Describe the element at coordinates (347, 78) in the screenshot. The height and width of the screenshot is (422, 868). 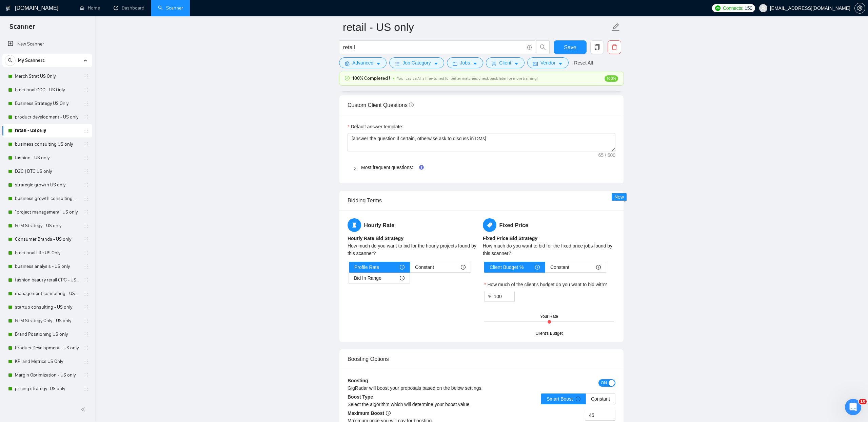
I see `span: check-circle` at that location.